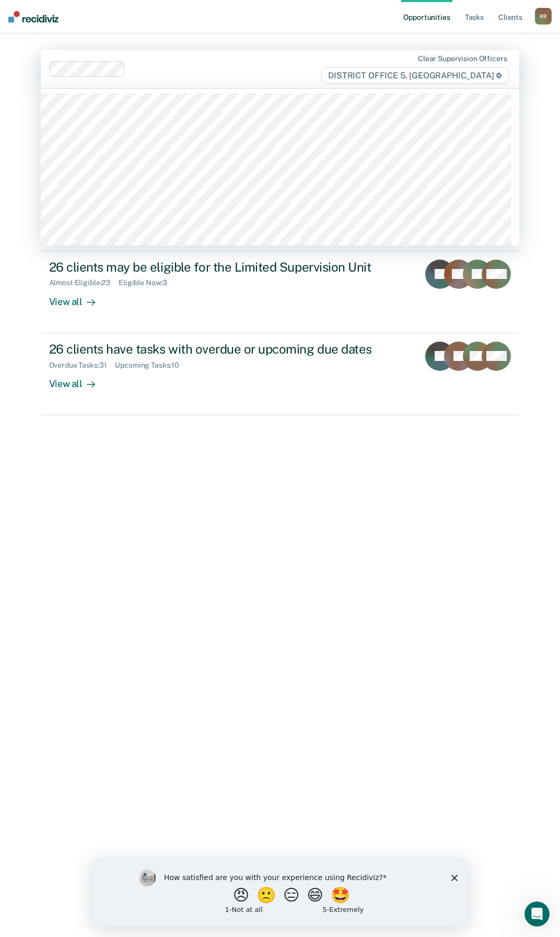 The image size is (560, 937). Describe the element at coordinates (230, 267) in the screenshot. I see `div: 26 clients may be eligible for the Limited Supervision Unit` at that location.